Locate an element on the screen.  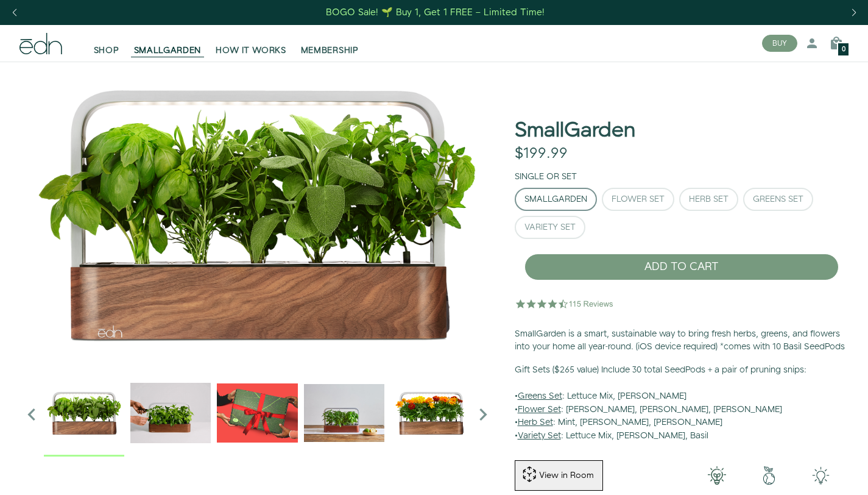
img: edn-smallgarden-mixed-herbs-table-product-2000px_1024x.jpg is located at coordinates (344, 412).